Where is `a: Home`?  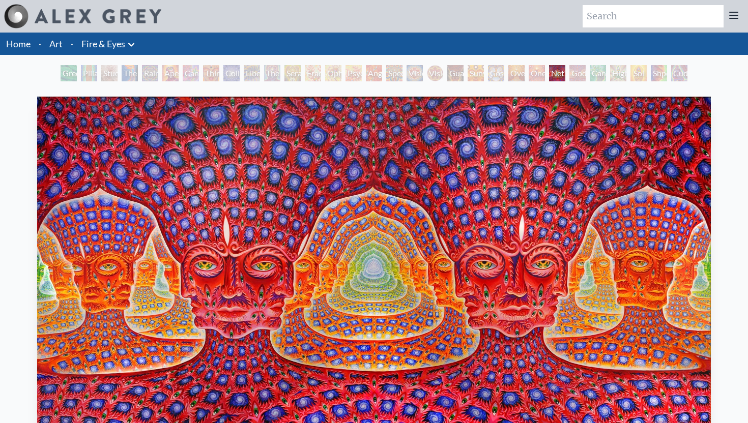
a: Home is located at coordinates (18, 44).